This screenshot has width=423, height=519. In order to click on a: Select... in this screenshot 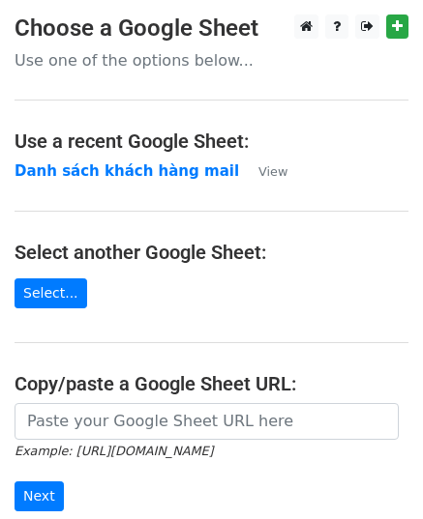, I will do `click(50, 293)`.